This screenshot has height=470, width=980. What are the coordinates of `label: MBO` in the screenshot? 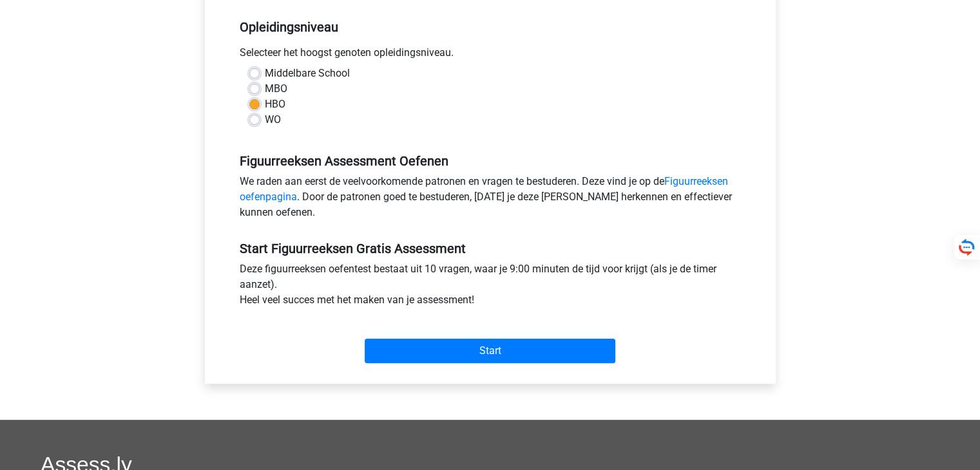 It's located at (275, 89).